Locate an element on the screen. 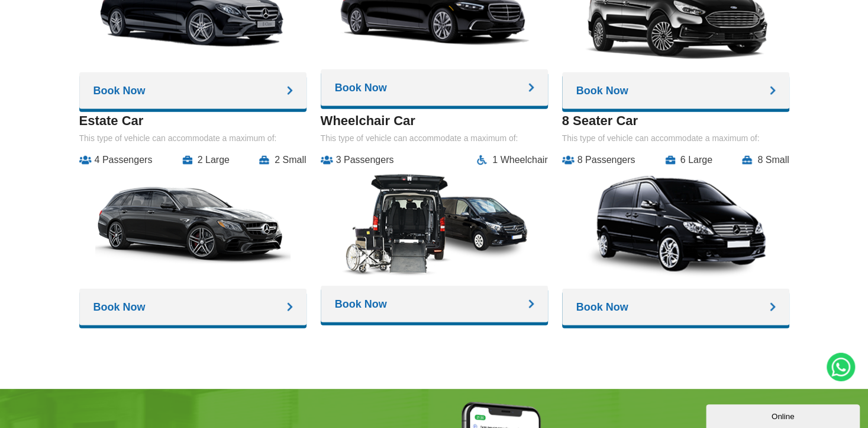 The height and width of the screenshot is (428, 868). li: 6 Large is located at coordinates (689, 160).